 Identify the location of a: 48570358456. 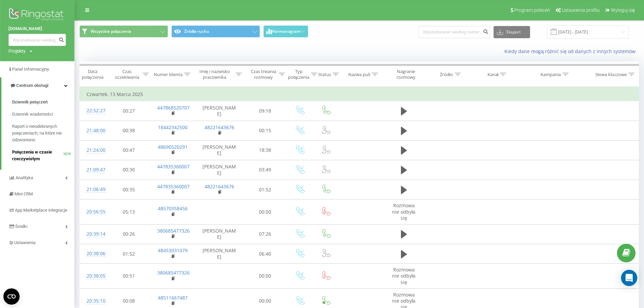
(173, 208).